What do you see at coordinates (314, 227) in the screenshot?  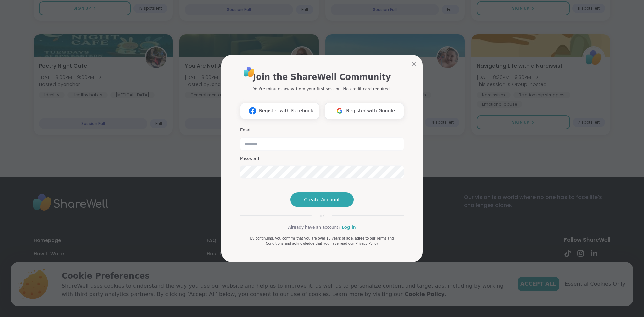 I see `span: Already have an account?` at bounding box center [314, 227].